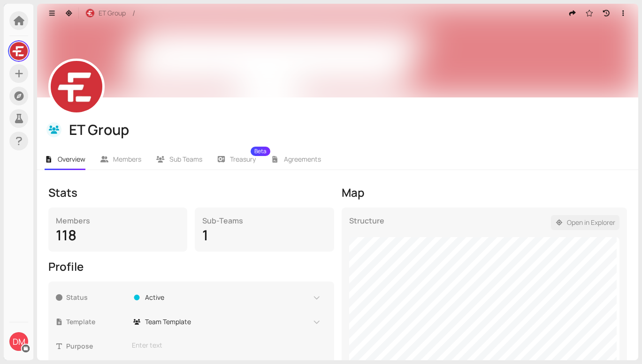 This screenshot has height=364, width=642. Describe the element at coordinates (127, 159) in the screenshot. I see `span: Members` at that location.